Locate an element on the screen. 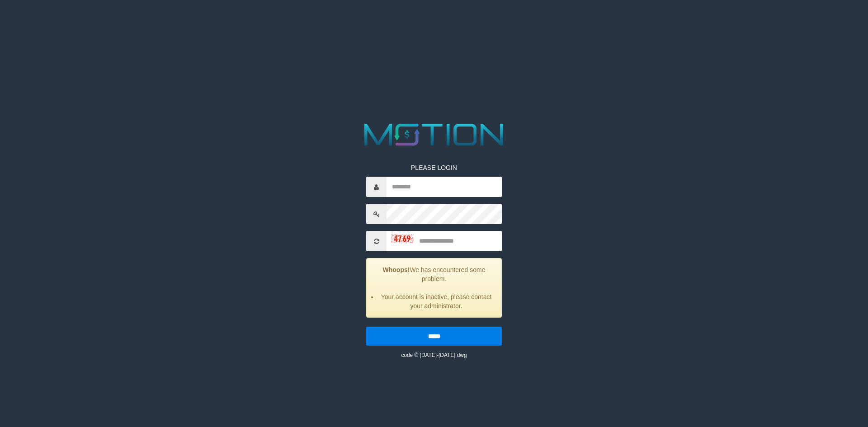 This screenshot has height=427, width=868. strong: Whoops! is located at coordinates (397, 270).